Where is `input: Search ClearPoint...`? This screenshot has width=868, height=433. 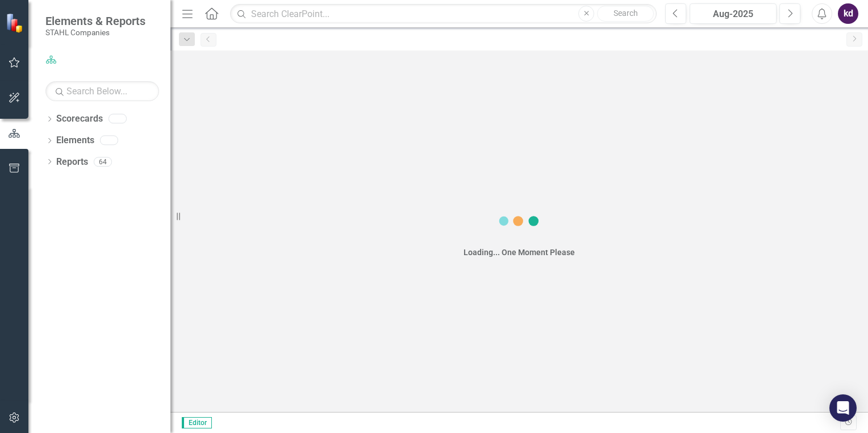
input: Search ClearPoint... is located at coordinates (443, 14).